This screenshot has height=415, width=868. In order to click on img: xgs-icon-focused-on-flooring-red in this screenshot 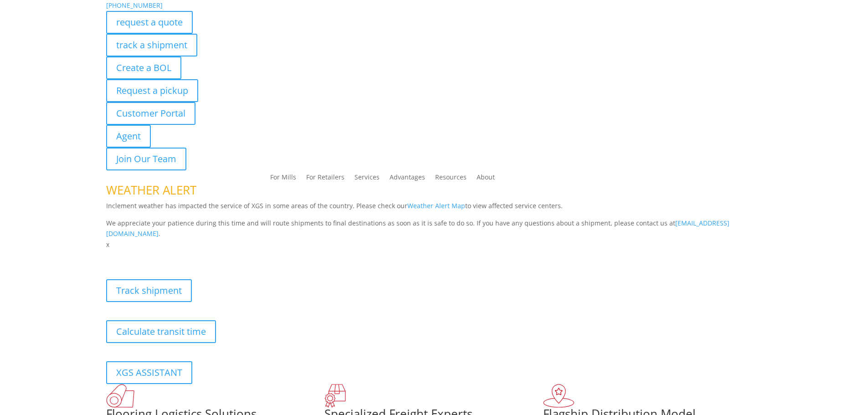, I will do `click(335, 396)`.